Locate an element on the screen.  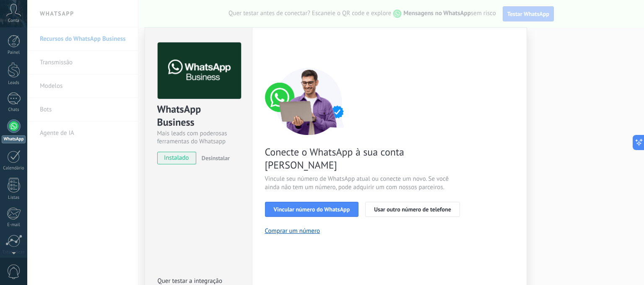
div: Mais leads com poderosas ferramentas do Whatsapp is located at coordinates (198, 137).